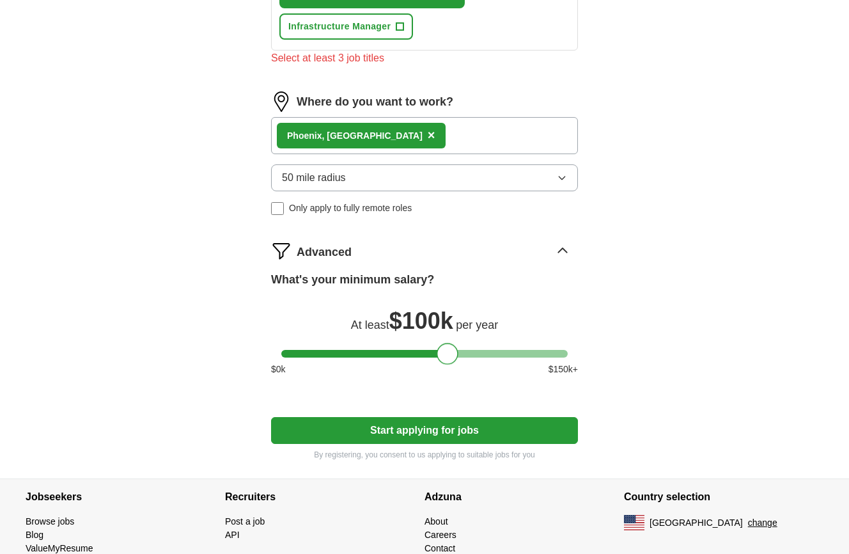  What do you see at coordinates (425, 178) in the screenshot?
I see `button: 50 mile radius` at bounding box center [425, 178].